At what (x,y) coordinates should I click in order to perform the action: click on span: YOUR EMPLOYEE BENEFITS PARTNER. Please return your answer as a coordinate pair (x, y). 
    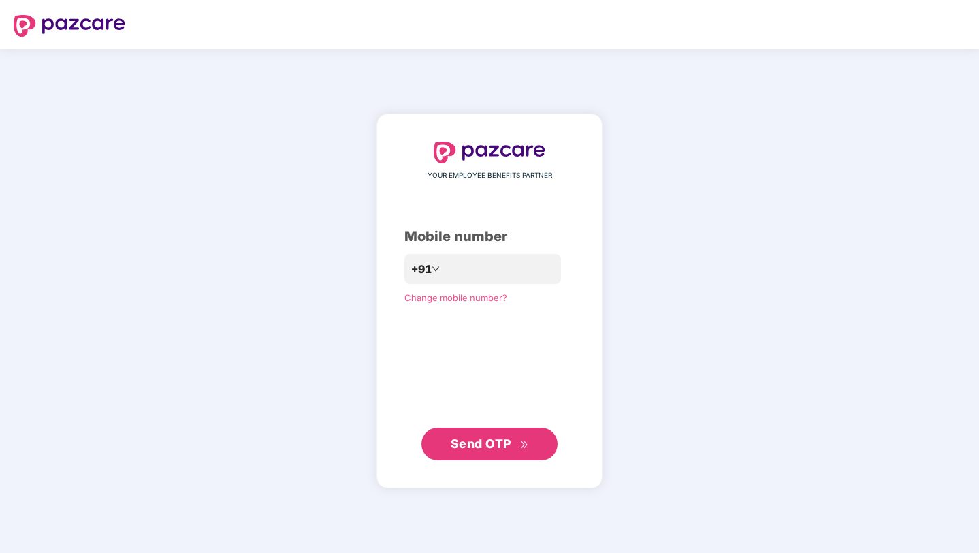
    Looking at the image, I should click on (490, 176).